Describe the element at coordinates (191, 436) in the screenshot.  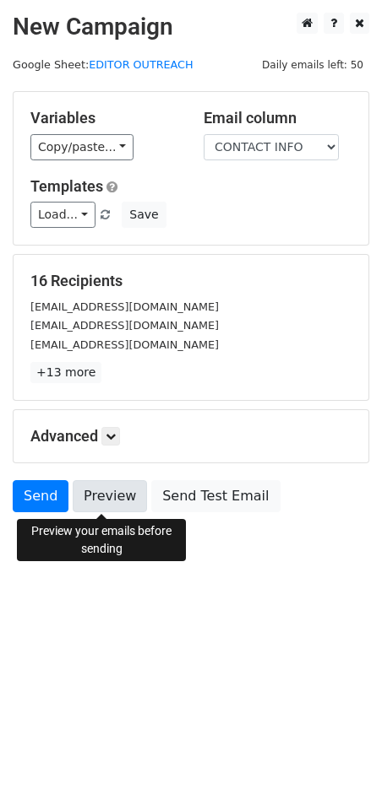
I see `h5: Advanced` at that location.